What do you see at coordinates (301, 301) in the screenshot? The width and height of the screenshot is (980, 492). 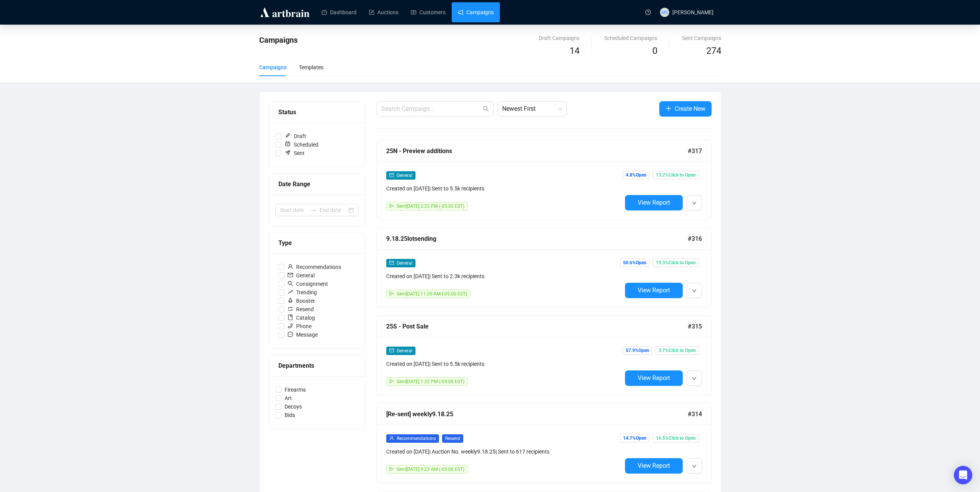 I see `span: Booster` at bounding box center [301, 301].